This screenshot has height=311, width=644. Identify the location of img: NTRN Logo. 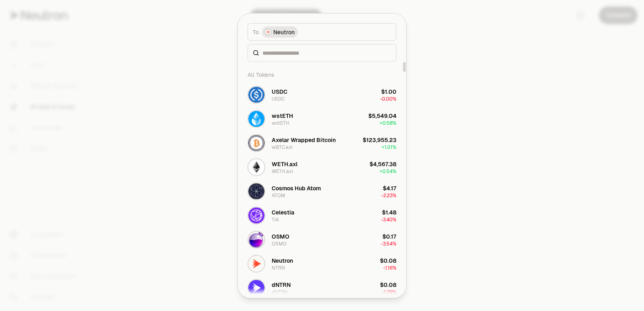
(256, 263).